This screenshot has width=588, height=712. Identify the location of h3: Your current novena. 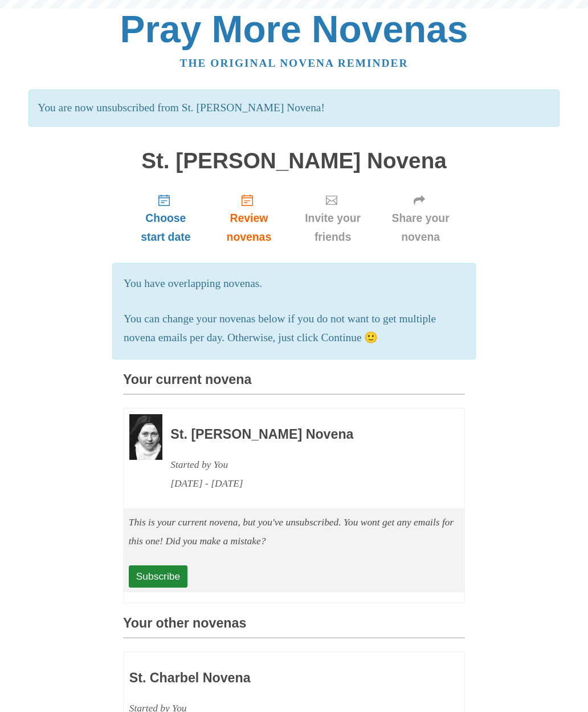
(294, 384).